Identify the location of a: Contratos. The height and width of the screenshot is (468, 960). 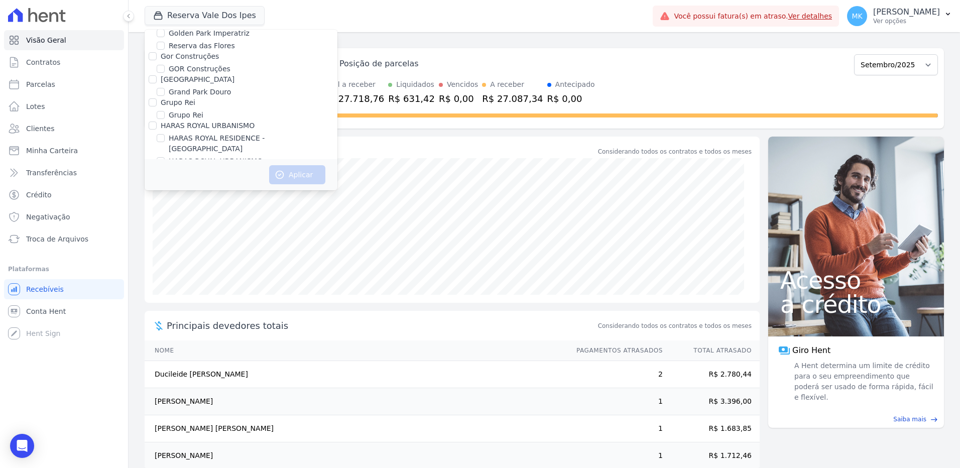
(64, 62).